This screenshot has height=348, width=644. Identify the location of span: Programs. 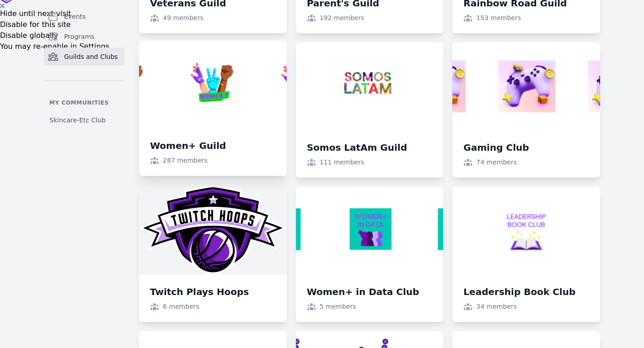
(79, 37).